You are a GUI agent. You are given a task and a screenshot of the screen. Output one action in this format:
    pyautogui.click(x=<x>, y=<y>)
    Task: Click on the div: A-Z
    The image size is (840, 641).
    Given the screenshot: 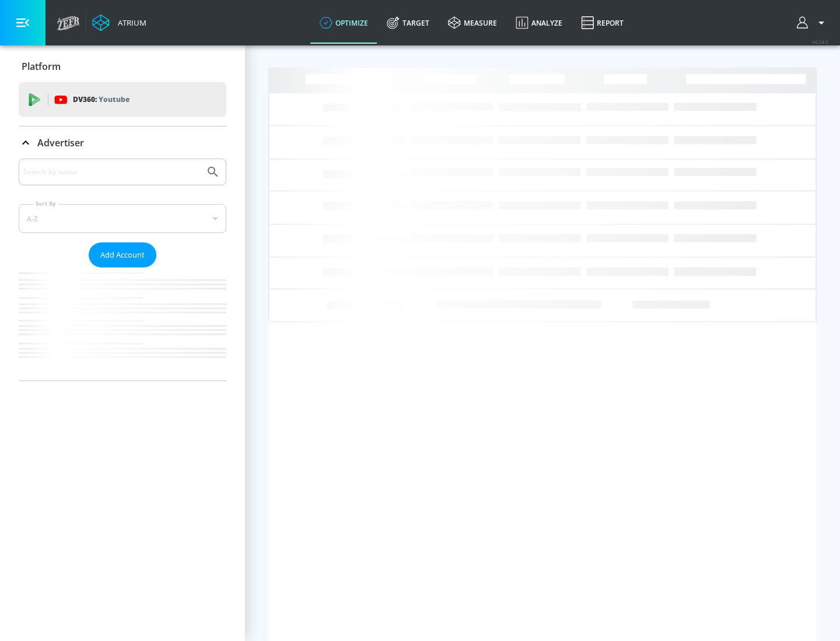 What is the action you would take?
    pyautogui.click(x=122, y=219)
    